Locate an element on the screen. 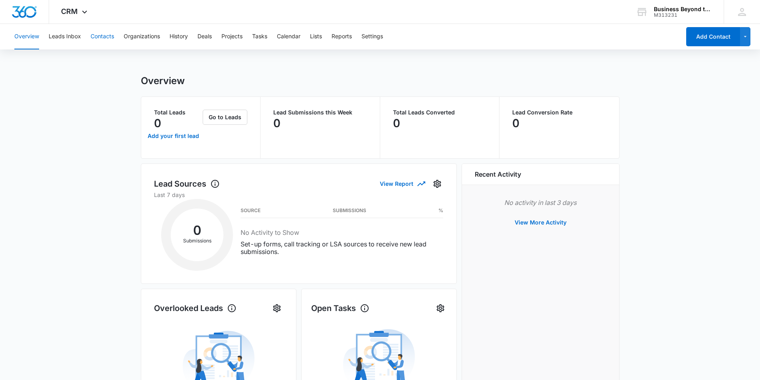  h3: Submissions is located at coordinates (350, 211).